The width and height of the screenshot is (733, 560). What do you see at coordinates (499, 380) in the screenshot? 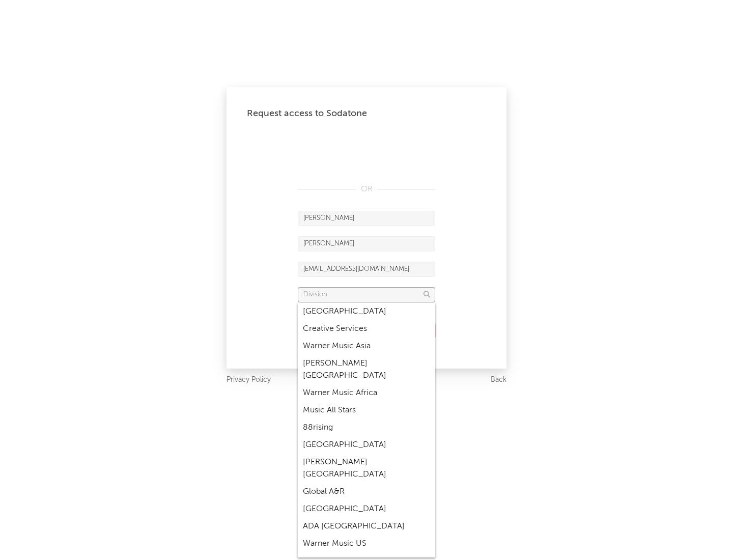
I see `a: Back` at bounding box center [499, 380].